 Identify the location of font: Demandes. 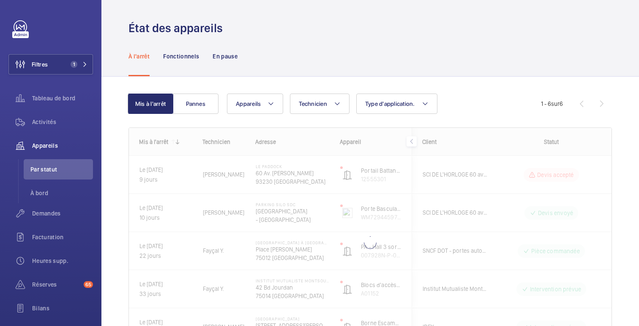
(47, 213).